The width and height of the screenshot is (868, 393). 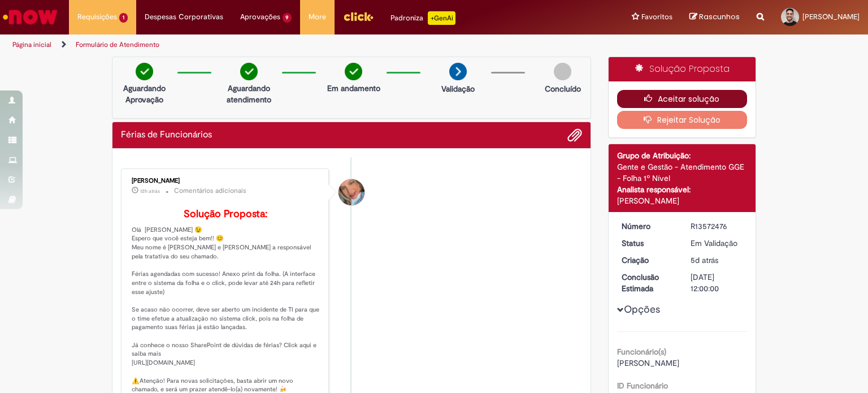 I want to click on dt: Conclusão Estimada, so click(x=648, y=283).